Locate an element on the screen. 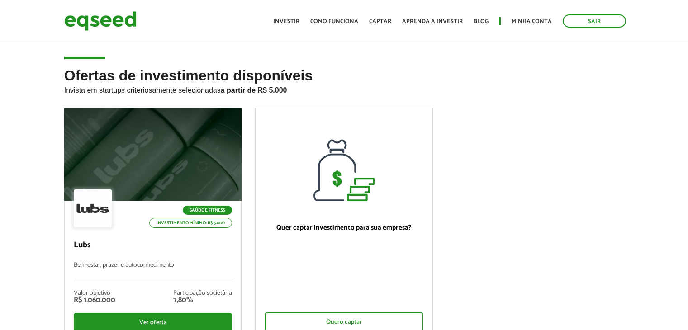 This screenshot has width=688, height=330. p: Investimento mínimo: R$ 5.000 is located at coordinates (190, 223).